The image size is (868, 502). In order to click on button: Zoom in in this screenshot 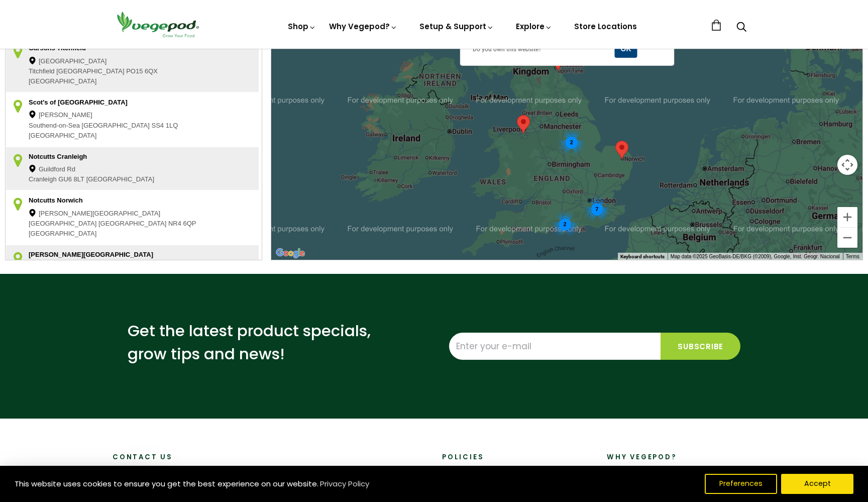, I will do `click(847, 217)`.